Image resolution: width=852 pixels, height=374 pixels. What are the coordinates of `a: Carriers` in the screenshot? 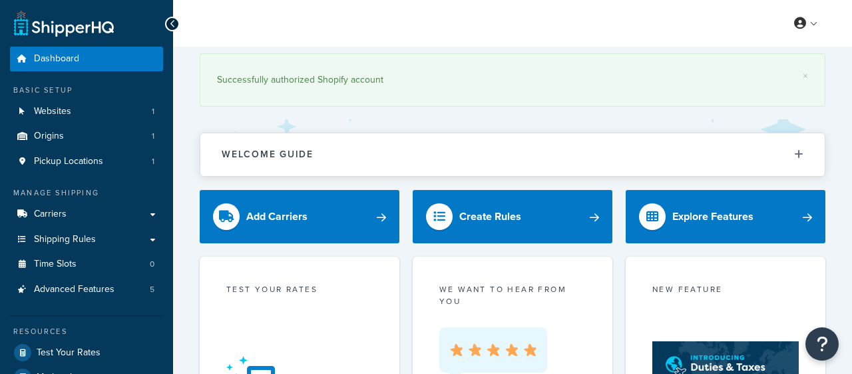 It's located at (87, 214).